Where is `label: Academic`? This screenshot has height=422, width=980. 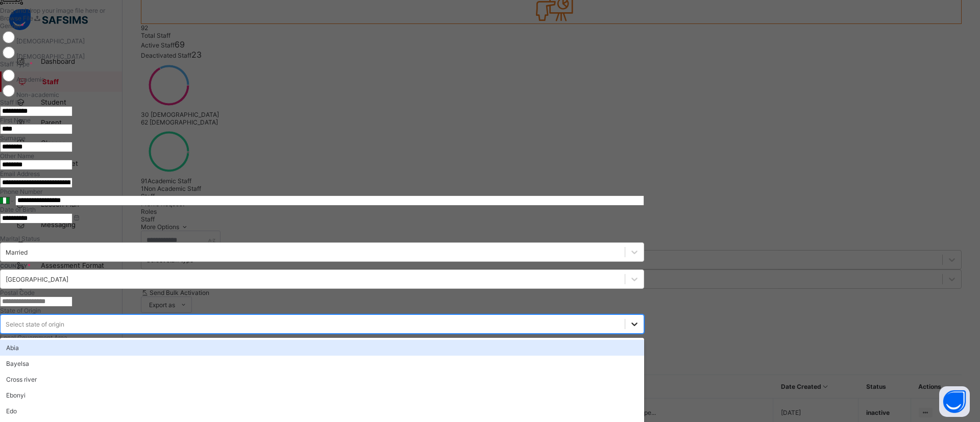 label: Academic is located at coordinates (31, 79).